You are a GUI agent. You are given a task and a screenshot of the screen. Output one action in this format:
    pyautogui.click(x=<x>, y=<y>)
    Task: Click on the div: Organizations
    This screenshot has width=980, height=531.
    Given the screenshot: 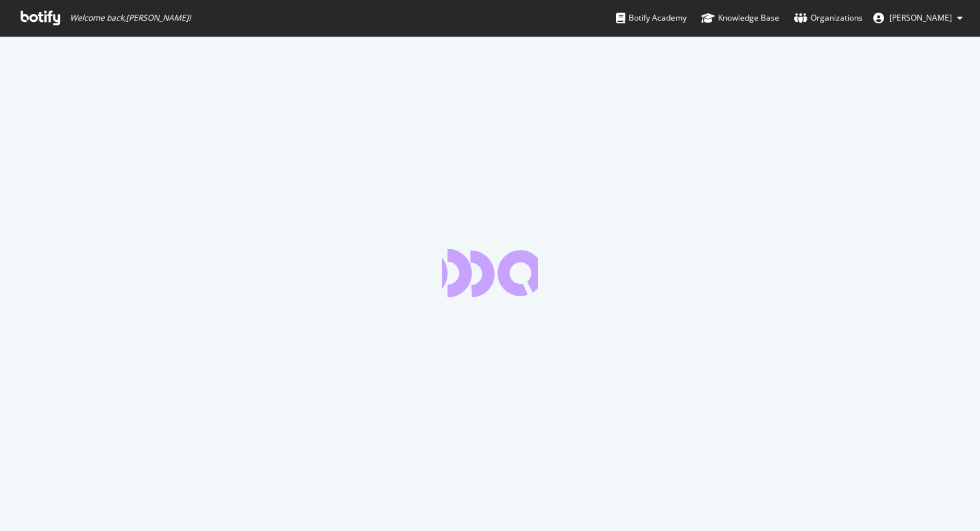 What is the action you would take?
    pyautogui.click(x=828, y=18)
    